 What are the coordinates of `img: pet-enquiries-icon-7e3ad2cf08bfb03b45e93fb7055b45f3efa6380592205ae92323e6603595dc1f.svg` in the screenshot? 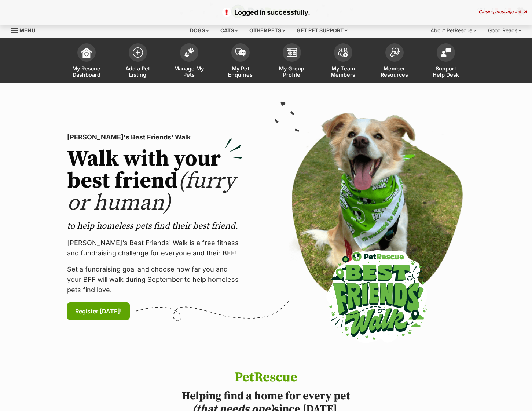 It's located at (241, 53).